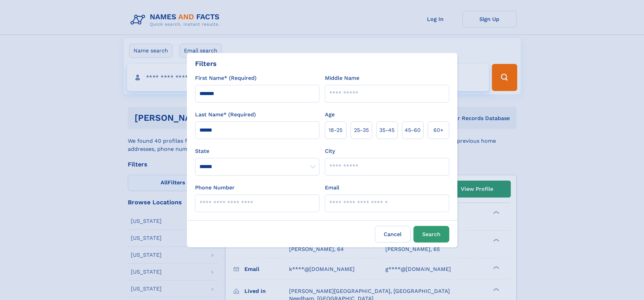 This screenshot has width=644, height=300. Describe the element at coordinates (332, 188) in the screenshot. I see `label: Email` at that location.